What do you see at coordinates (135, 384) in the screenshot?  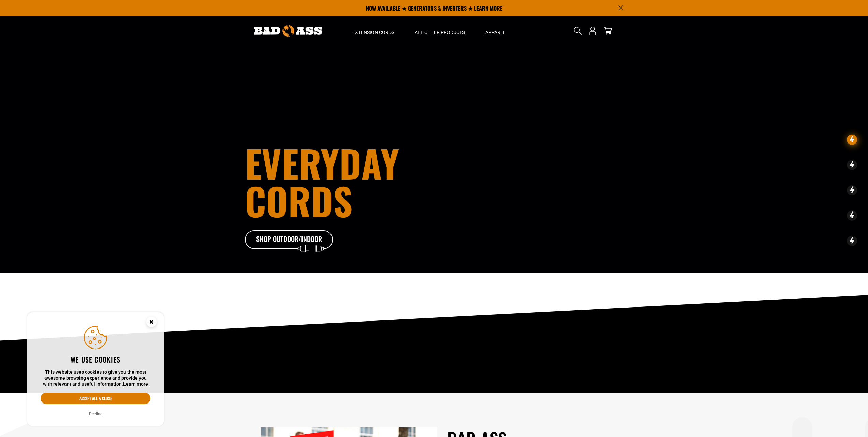 I see `a: Learn more` at bounding box center [135, 384].